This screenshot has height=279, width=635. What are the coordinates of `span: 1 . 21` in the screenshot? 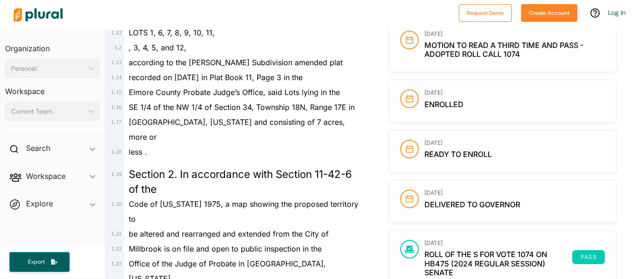 It's located at (116, 233).